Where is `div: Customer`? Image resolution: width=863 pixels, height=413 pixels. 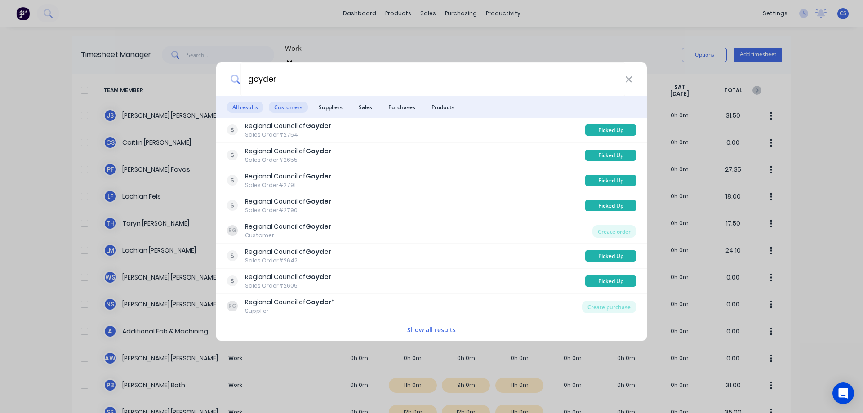 div: Customer is located at coordinates (288, 236).